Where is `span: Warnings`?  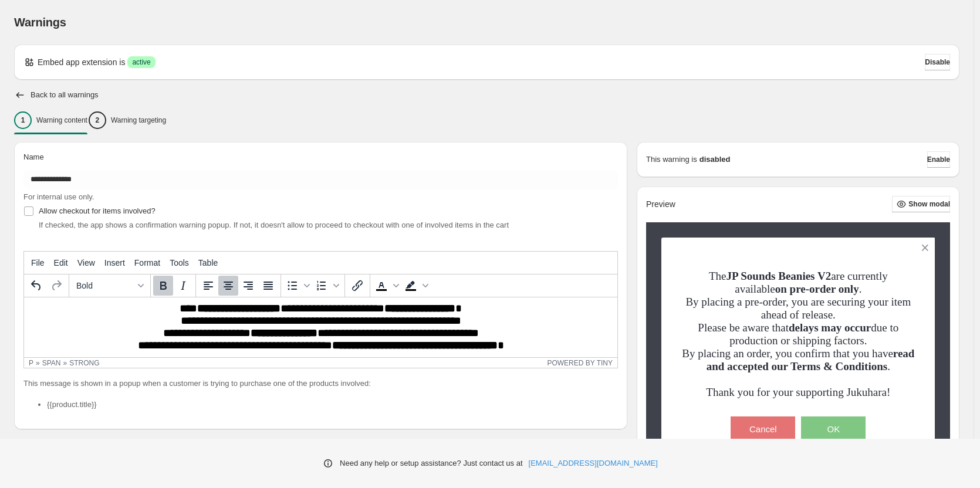 span: Warnings is located at coordinates (40, 22).